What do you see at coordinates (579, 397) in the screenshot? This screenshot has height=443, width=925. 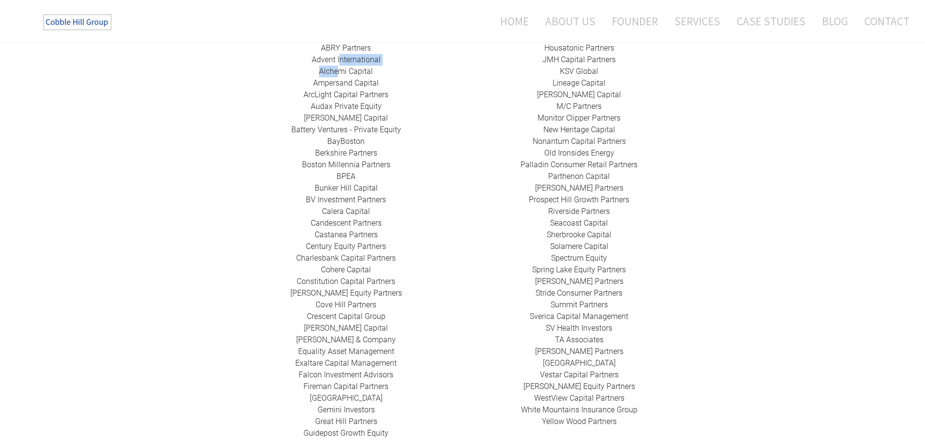 I see `a: ​WestView Capital Partners` at bounding box center [579, 397].